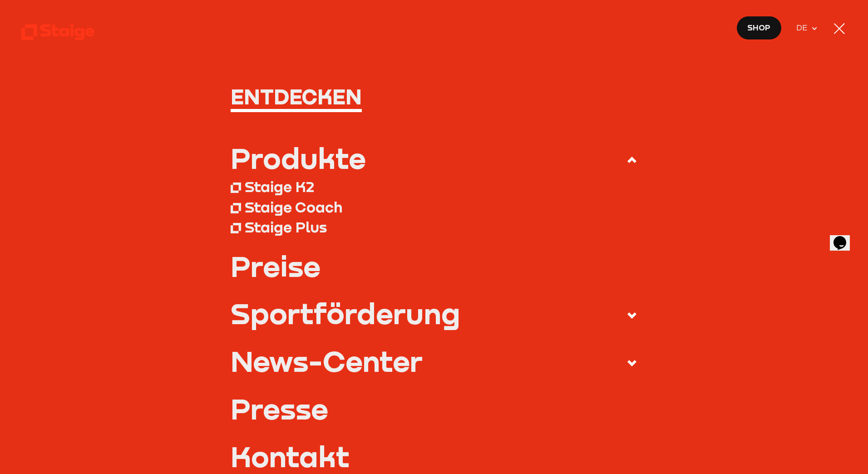 This screenshot has width=868, height=474. What do you see at coordinates (434, 227) in the screenshot?
I see `a: Staige Plus` at bounding box center [434, 227].